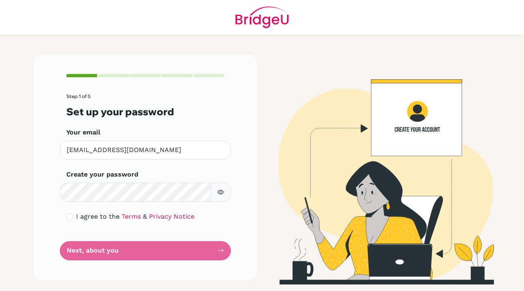  I want to click on span: I agree to the, so click(98, 216).